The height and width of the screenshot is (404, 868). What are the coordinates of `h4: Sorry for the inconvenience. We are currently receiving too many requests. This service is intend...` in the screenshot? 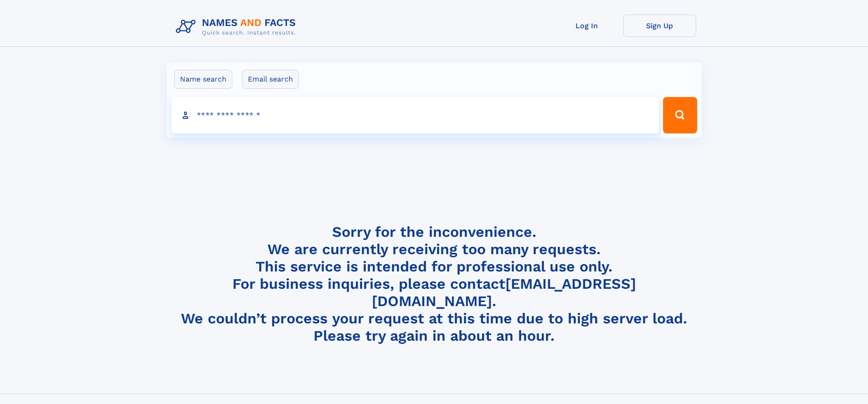 It's located at (434, 284).